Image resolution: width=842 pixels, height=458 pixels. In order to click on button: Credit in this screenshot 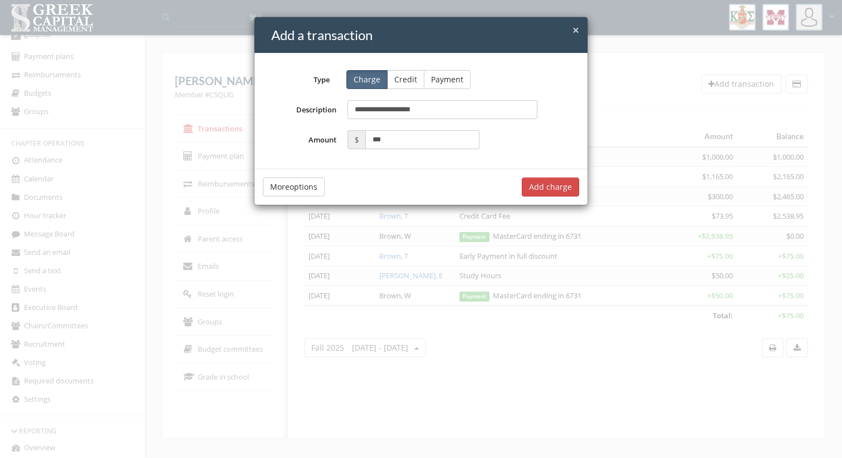, I will do `click(405, 80)`.